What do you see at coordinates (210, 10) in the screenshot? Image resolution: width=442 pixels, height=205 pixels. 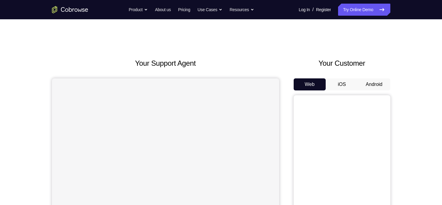 I see `button: Use Cases` at bounding box center [210, 10].